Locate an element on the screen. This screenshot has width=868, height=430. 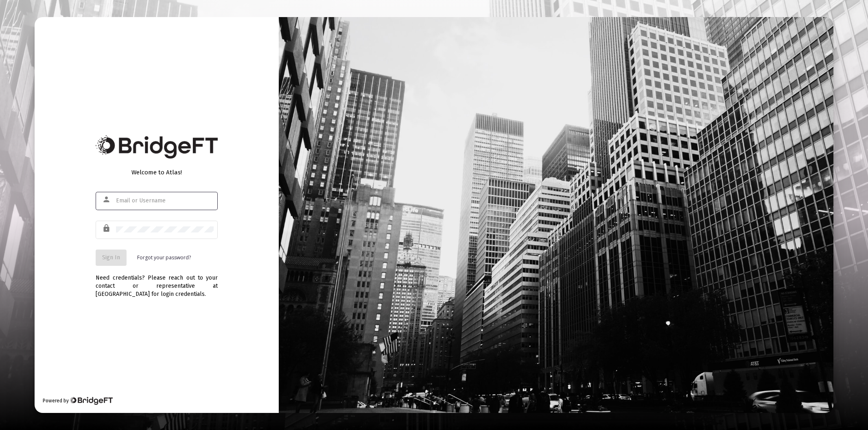
div: Welcome to Atlas! is located at coordinates (156, 172).